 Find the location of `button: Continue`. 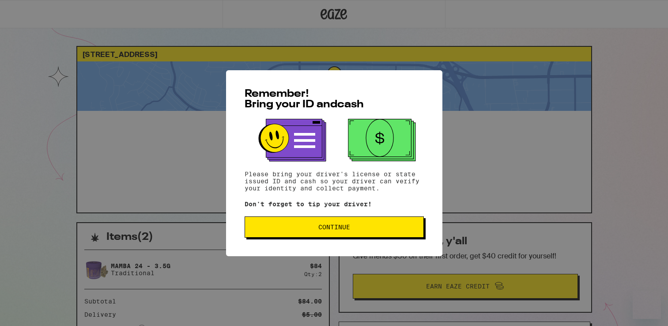

button: Continue is located at coordinates (334, 227).